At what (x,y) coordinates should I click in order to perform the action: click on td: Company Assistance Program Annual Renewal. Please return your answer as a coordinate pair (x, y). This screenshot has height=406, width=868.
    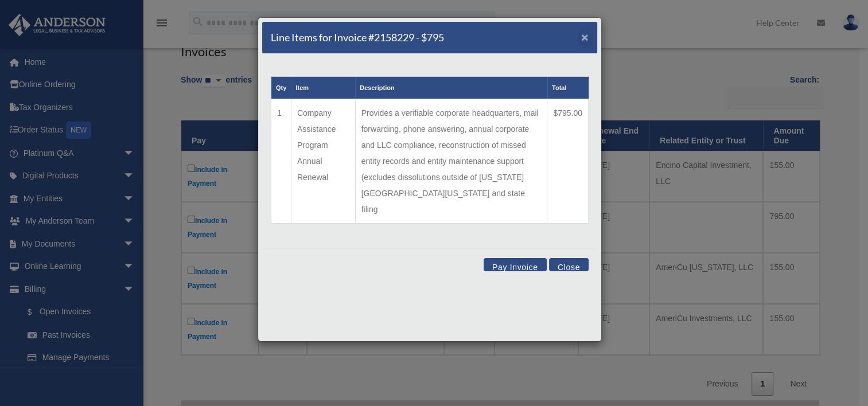
    Looking at the image, I should click on (323, 162).